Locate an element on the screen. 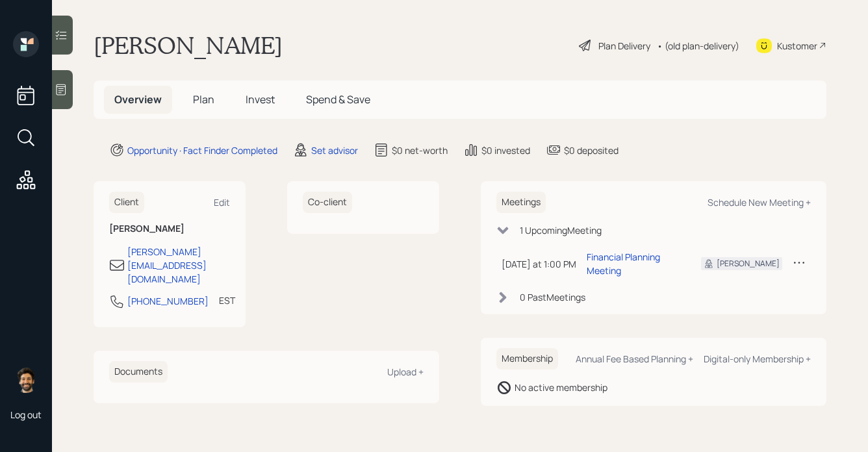 This screenshot has height=452, width=868. h6: Meetings is located at coordinates (521, 202).